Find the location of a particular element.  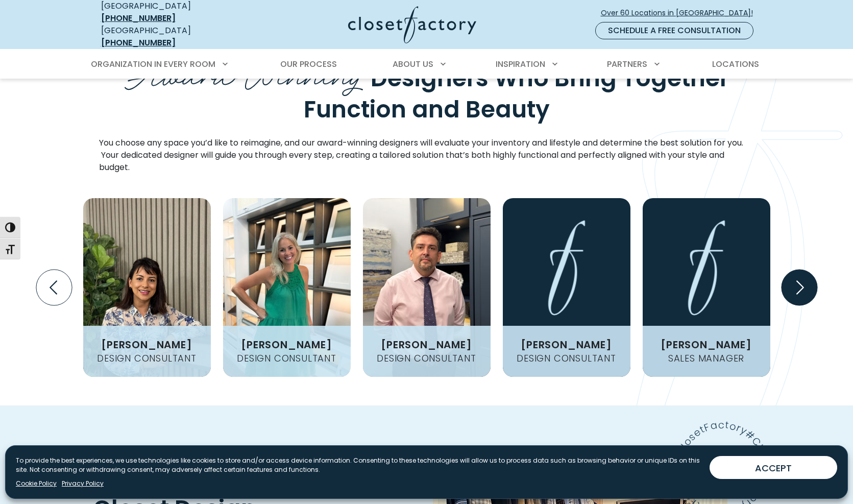

span: About Us is located at coordinates (413, 64).